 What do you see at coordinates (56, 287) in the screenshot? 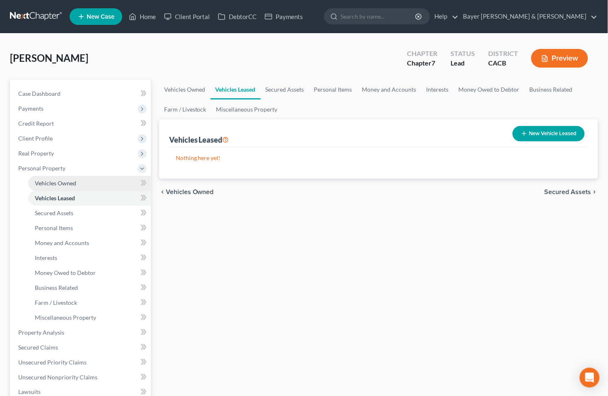
I see `span: Business Related` at bounding box center [56, 287].